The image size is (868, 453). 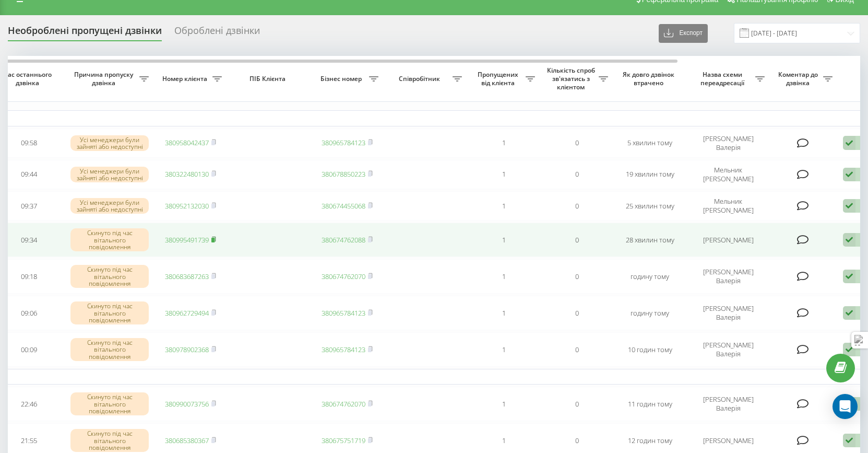 What do you see at coordinates (846, 407) in the screenshot?
I see `div: Open Intercom Messenger` at bounding box center [846, 407].